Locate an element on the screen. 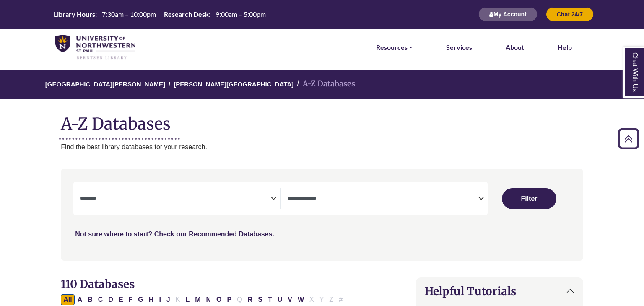  button: Filter Results B is located at coordinates (90, 299).